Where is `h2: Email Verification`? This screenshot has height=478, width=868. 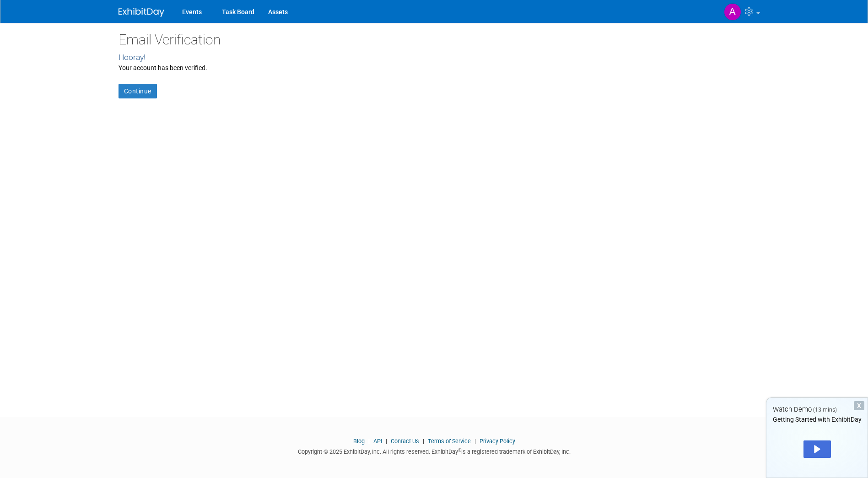
h2: Email Verification is located at coordinates (434, 39).